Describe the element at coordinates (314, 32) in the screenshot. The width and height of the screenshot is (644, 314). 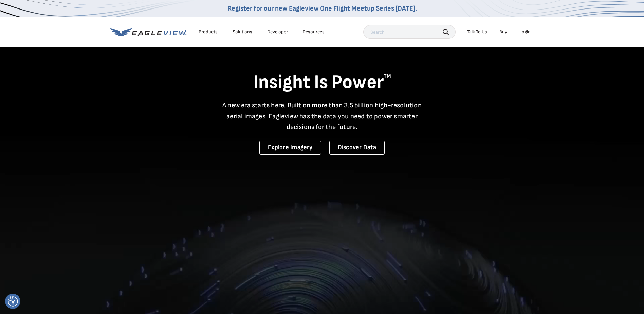
I see `div: Resources` at that location.